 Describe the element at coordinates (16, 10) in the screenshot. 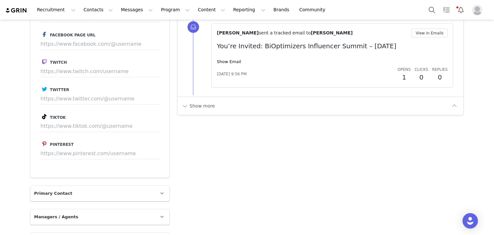

I see `img: grin logo` at that location.